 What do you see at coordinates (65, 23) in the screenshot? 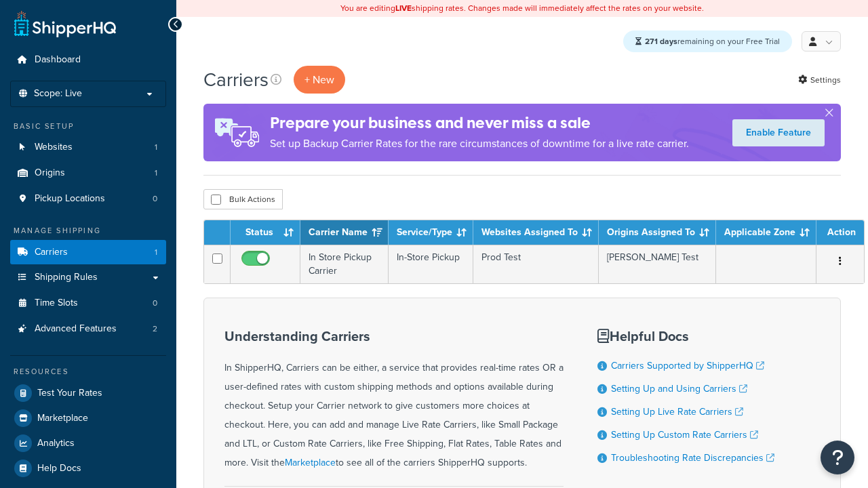
I see `a: ShipperHQ Home` at bounding box center [65, 23].